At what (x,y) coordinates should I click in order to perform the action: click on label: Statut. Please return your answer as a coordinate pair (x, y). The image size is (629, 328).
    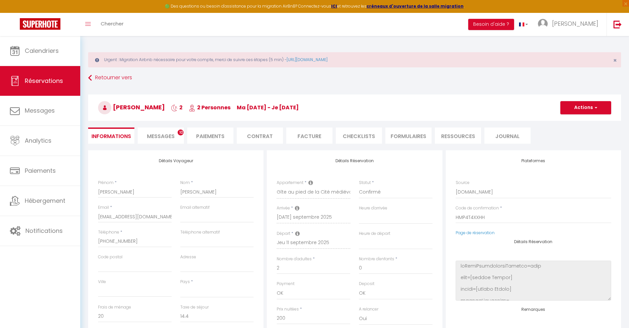
    Looking at the image, I should click on (365, 183).